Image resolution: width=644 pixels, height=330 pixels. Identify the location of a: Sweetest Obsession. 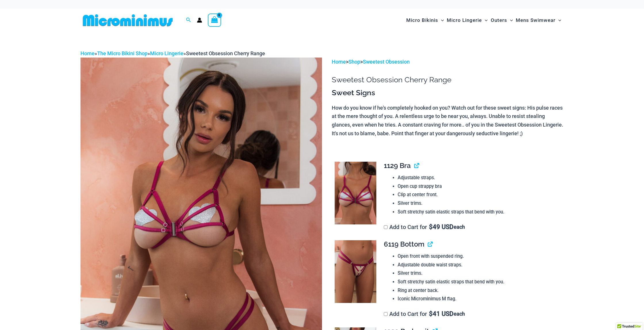
(386, 62).